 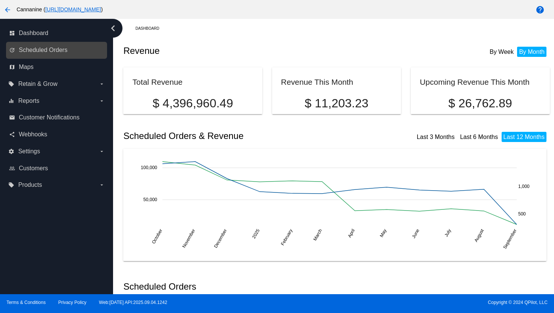 What do you see at coordinates (383, 233) in the screenshot?
I see `text: May` at bounding box center [383, 233].